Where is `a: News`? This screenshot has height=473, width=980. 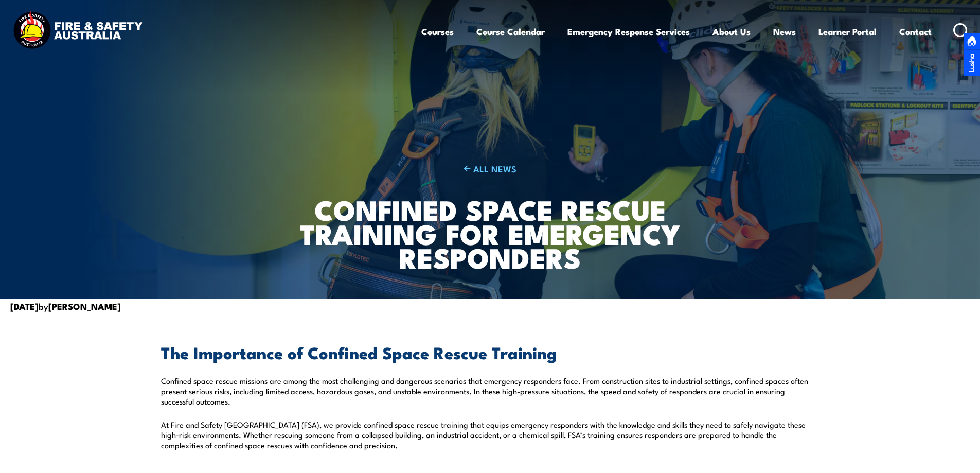
a: News is located at coordinates (785, 32).